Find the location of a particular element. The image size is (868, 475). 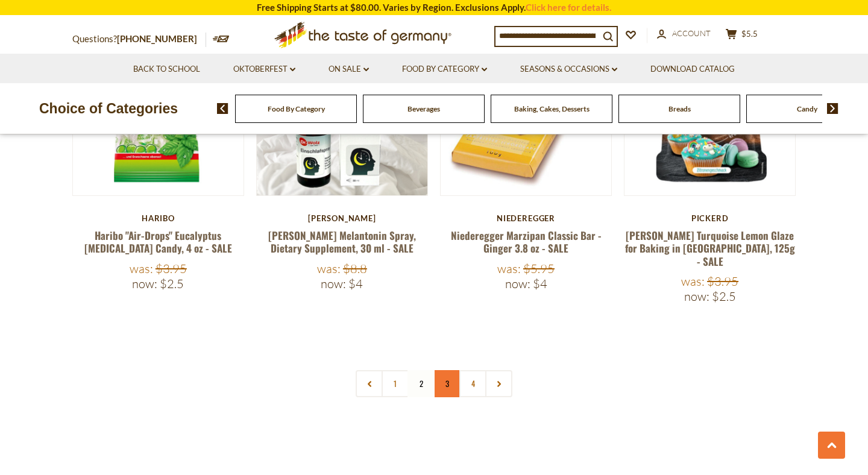

a: Account is located at coordinates (683, 33).